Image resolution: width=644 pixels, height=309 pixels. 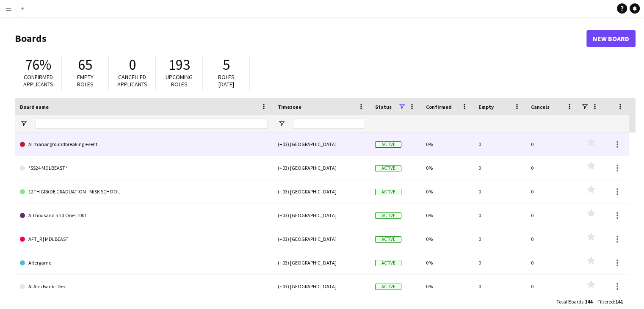 I want to click on span: Cancels, so click(x=540, y=107).